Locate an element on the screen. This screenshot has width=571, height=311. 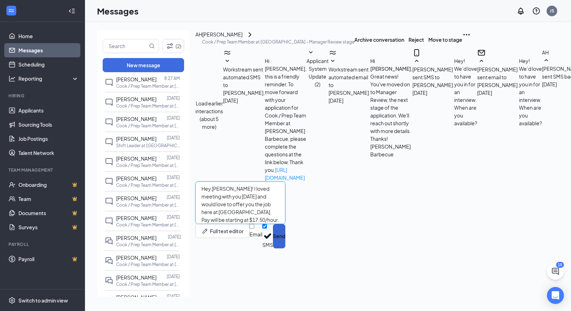
svg: Ellipses is located at coordinates (467, 35).